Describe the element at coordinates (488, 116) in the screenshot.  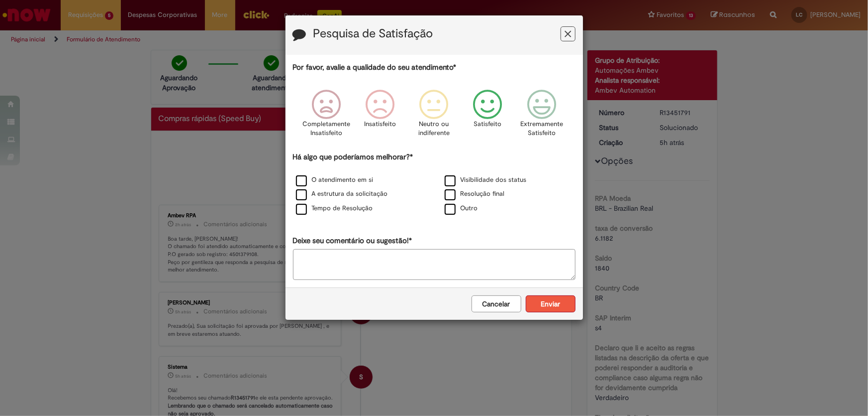
I see `div: Satisfeito` at that location.